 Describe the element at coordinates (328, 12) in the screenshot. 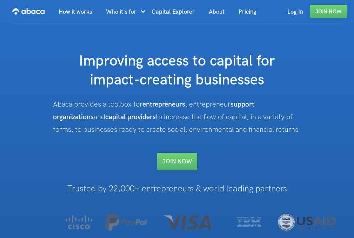

I see `a: Join Now` at that location.